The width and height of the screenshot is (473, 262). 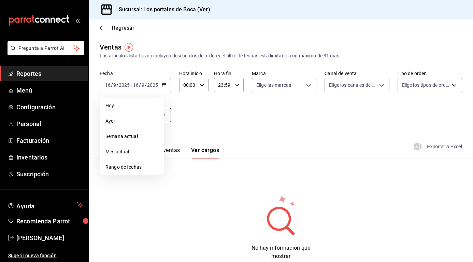 What do you see at coordinates (132, 136) in the screenshot?
I see `span: Semana actual` at bounding box center [132, 136].